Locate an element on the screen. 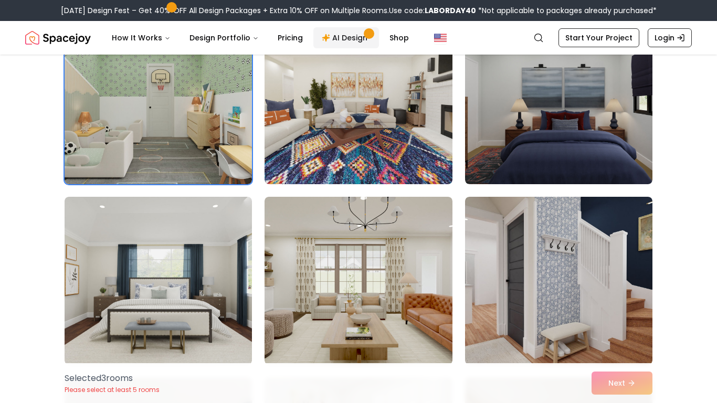 Image resolution: width=717 pixels, height=403 pixels. a: Spacejoy is located at coordinates (58, 38).